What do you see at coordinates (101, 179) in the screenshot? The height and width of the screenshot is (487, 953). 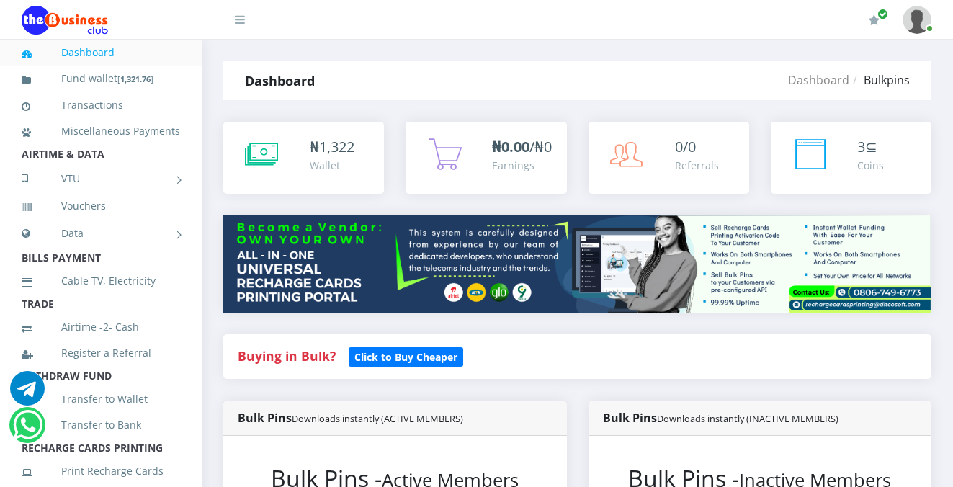 I see `a: VTU` at bounding box center [101, 179].